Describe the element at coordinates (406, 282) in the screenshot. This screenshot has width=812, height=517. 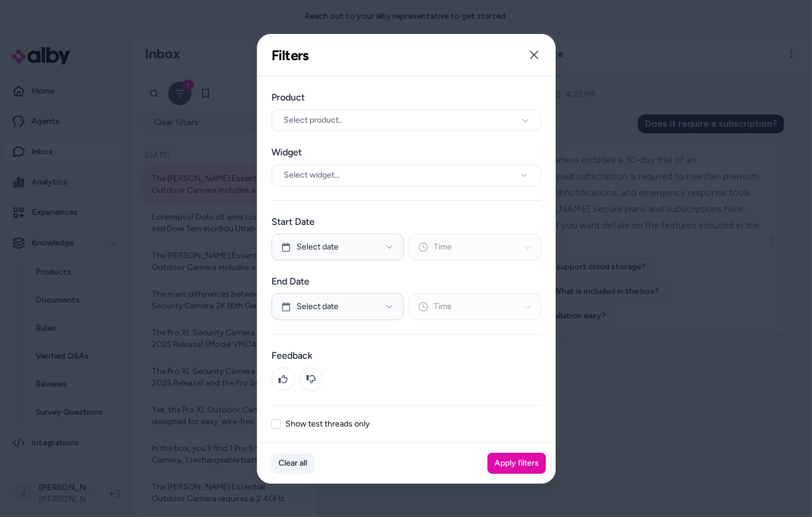
I see `label: End Date` at that location.